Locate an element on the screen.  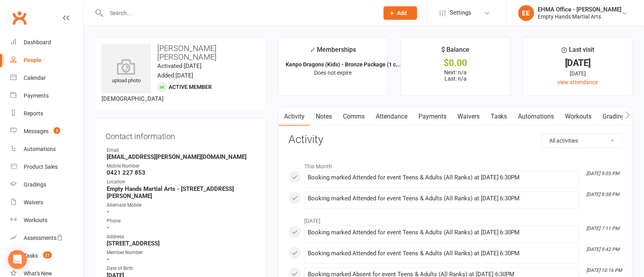
a: Reports is located at coordinates (47, 113).